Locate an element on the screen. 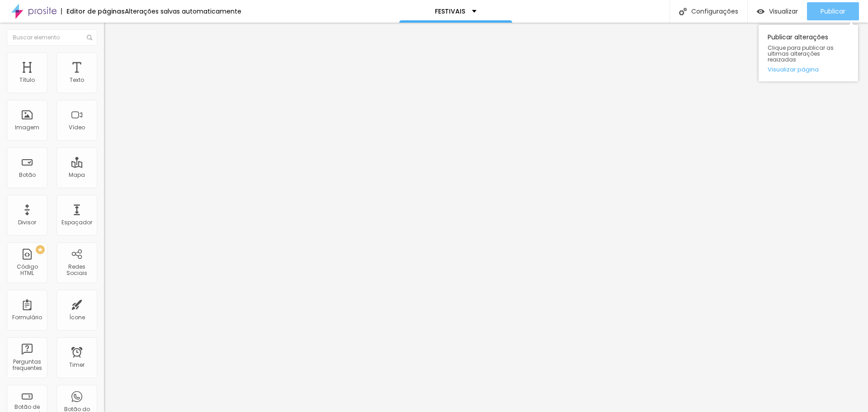 The image size is (868, 412). span: Publicar is located at coordinates (833, 11).